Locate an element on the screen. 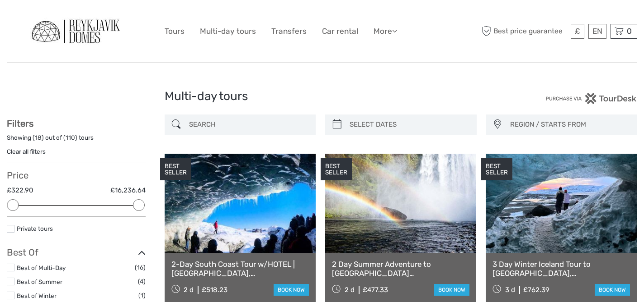 The height and width of the screenshot is (302, 644). a: Clear all filters is located at coordinates (26, 152).